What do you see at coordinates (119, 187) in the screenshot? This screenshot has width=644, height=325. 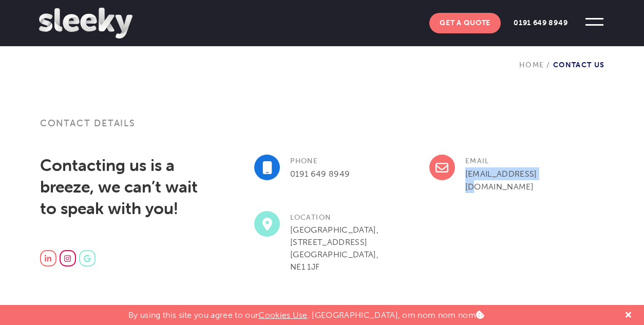 I see `h2: Contacting us is a breeze, we can’t wait to speak with you!` at bounding box center [119, 187].